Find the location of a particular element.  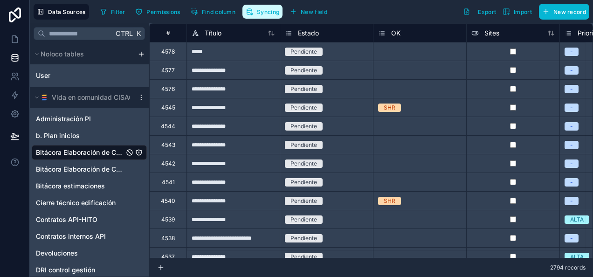

div: 4539 is located at coordinates (168, 219).